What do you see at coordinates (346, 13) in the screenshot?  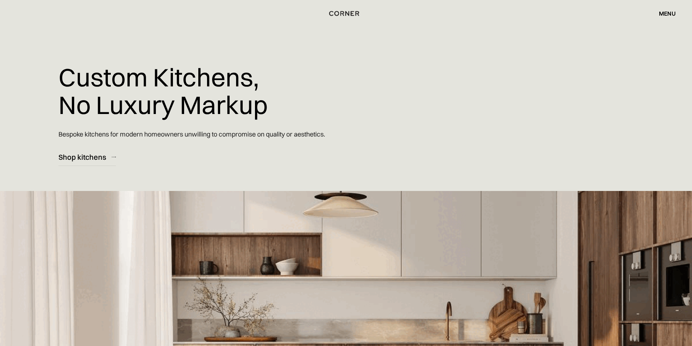 I see `a: home` at bounding box center [346, 13].